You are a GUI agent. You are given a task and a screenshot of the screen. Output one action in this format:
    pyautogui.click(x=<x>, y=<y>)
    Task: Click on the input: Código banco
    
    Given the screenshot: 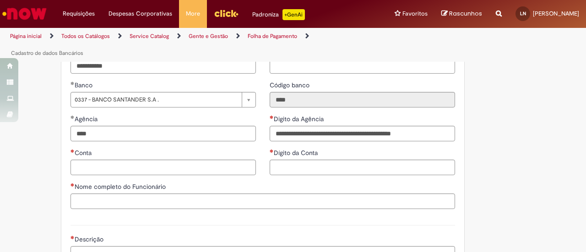 What is the action you would take?
    pyautogui.click(x=362, y=100)
    